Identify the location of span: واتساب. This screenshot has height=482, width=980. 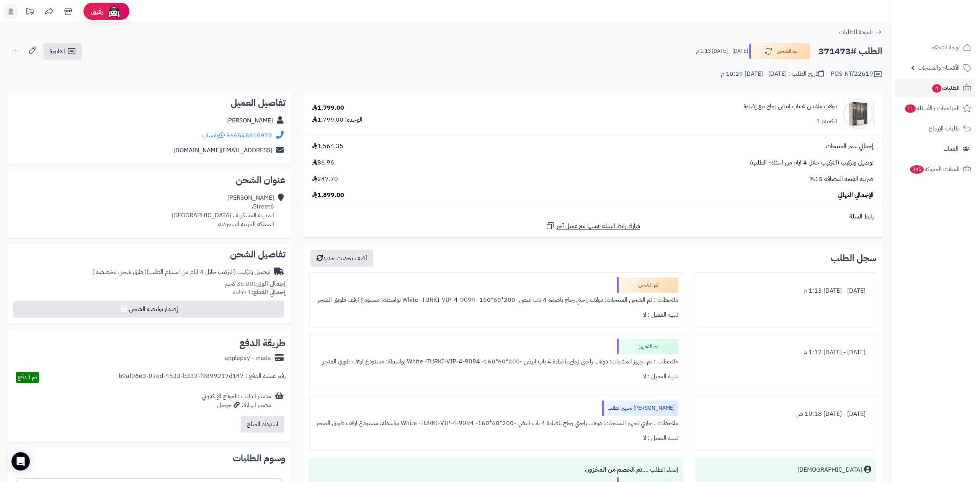
(213, 135).